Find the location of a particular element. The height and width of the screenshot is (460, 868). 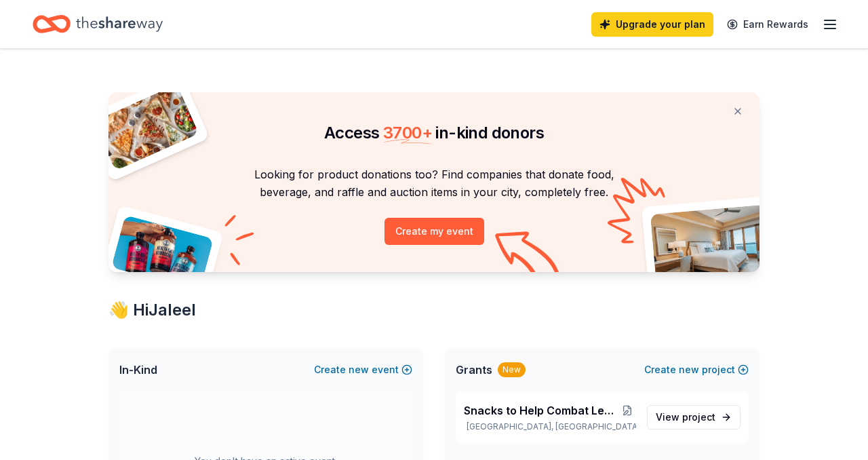

p: Looking for product donations too? Find companies that donate food, beverage, and raffle and auct... is located at coordinates (434, 183).